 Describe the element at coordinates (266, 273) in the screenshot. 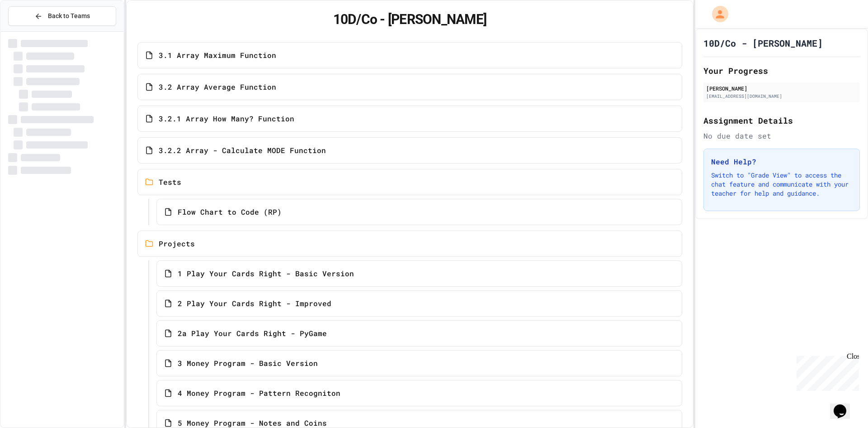

I see `span: 1 Play Your Cards Right - Basic Version` at that location.